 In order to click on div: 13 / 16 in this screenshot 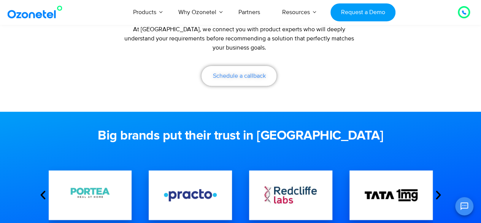, I will do `click(90, 195)`.